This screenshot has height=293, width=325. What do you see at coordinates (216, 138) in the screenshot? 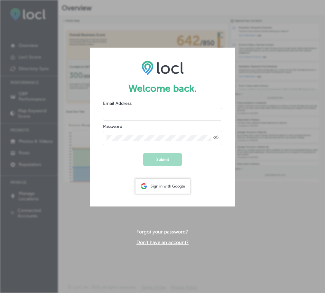
I see `span: Toggle password visibility` at bounding box center [216, 138].